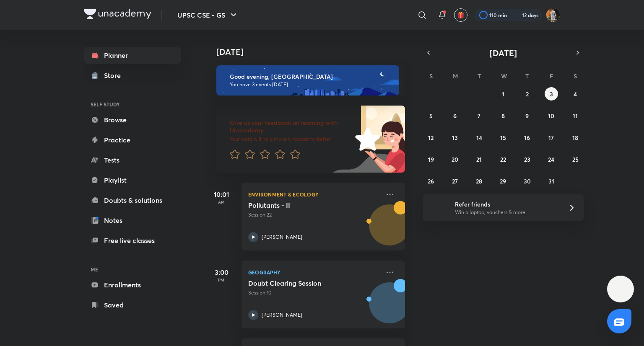 Image resolution: width=644 pixels, height=346 pixels. I want to click on img: evening, so click(308, 80).